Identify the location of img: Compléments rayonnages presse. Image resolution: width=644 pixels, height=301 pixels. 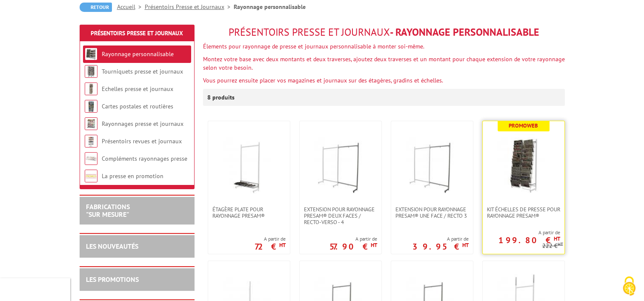
(91, 158).